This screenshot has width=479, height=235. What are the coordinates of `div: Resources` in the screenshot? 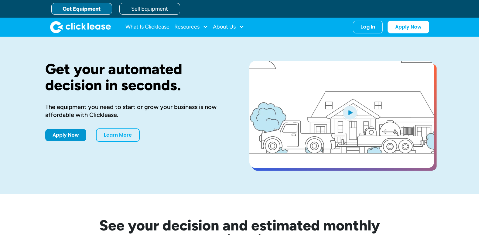 It's located at (191, 27).